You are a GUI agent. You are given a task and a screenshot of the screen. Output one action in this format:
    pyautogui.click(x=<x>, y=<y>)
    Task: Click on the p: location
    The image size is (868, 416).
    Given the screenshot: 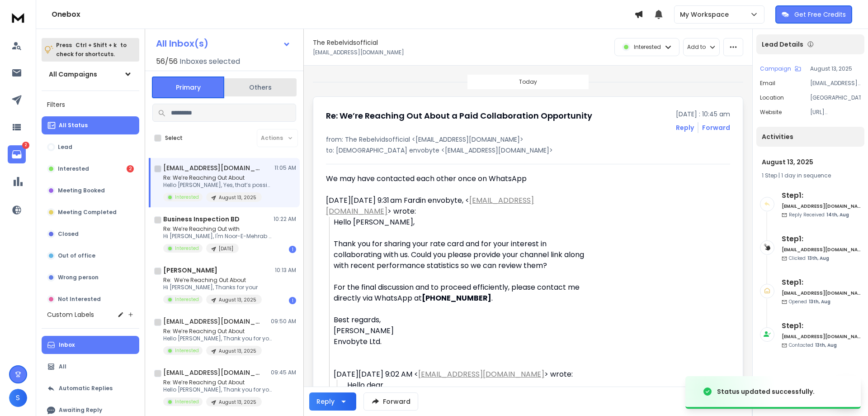 What is the action you would take?
    pyautogui.click(x=772, y=98)
    